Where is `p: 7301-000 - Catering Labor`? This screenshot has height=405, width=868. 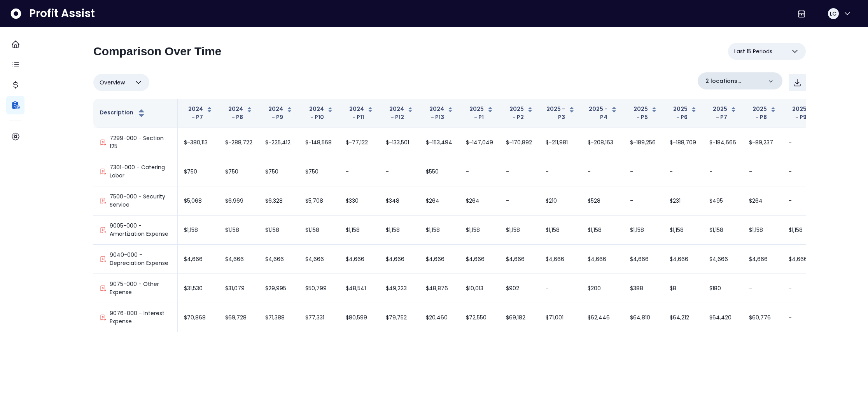 p: 7301-000 - Catering Labor is located at coordinates (140, 172).